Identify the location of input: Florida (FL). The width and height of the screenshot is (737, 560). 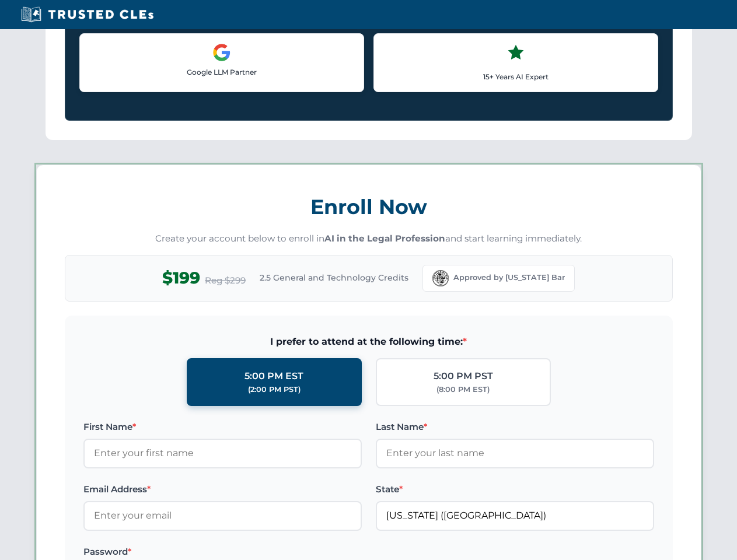
(515, 516).